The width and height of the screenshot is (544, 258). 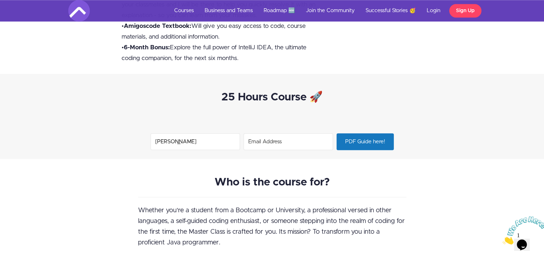 I want to click on strong: 25 Hours Course 🚀, so click(x=272, y=97).